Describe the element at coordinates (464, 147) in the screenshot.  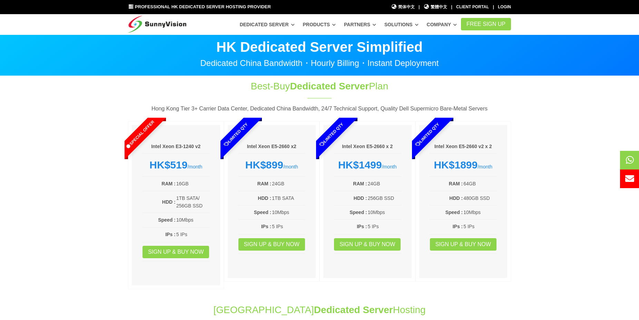
I see `h6: Intel Xeon E5-2660 v2 x 2` at that location.